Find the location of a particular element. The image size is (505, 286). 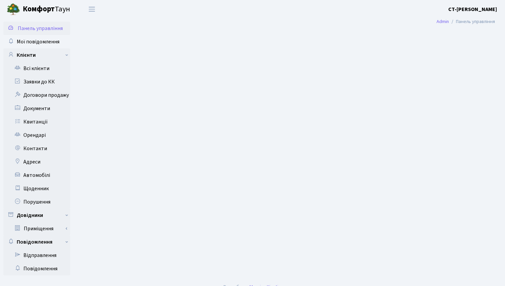

a: Клієнти is located at coordinates (37, 55).